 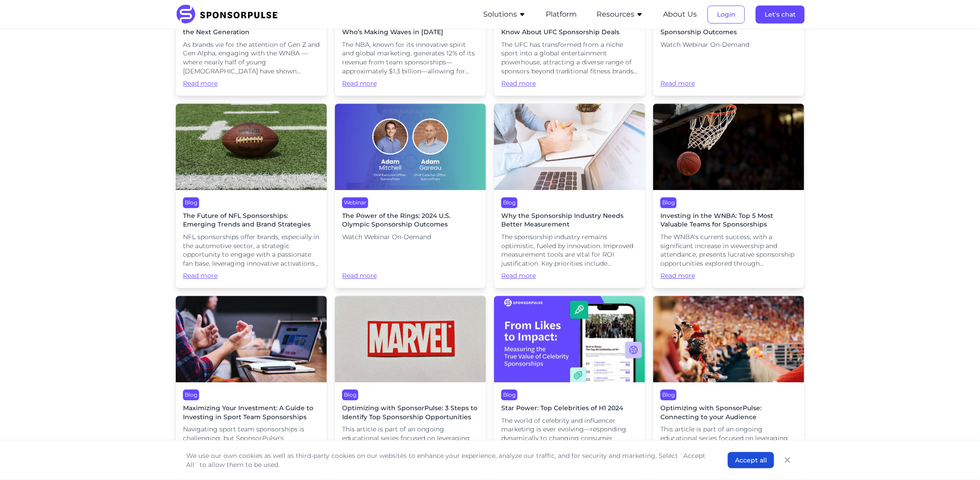 What do you see at coordinates (411, 58) in the screenshot?
I see `span: The NBA, known for its innovative spirit and global marketing, generates 12% of its revenue from ...` at bounding box center [411, 58].